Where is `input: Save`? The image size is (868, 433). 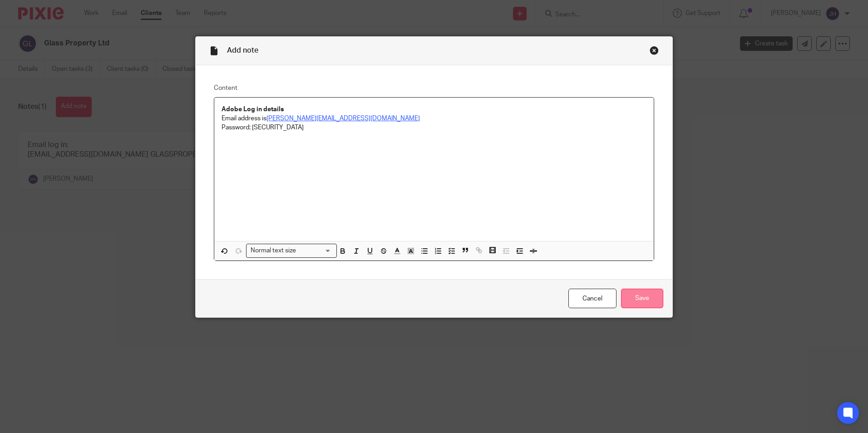
input: Save is located at coordinates (642, 298).